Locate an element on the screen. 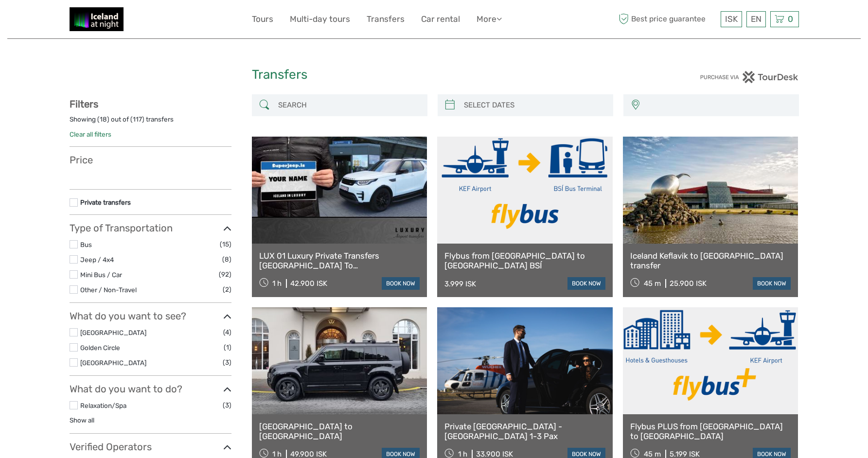 The width and height of the screenshot is (868, 458). a: Multi-day tours is located at coordinates (320, 19).